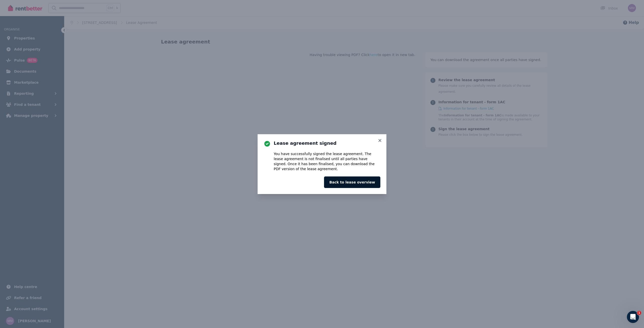 The height and width of the screenshot is (328, 644). I want to click on h3: Lease agreement signed, so click(327, 143).